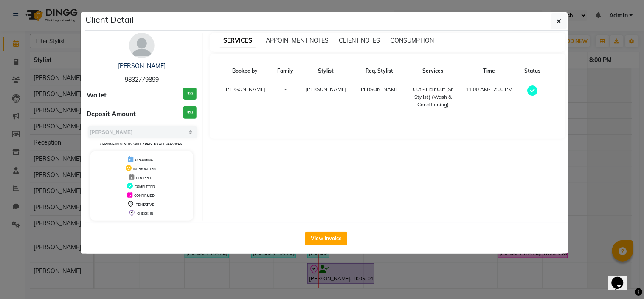 This screenshot has height=299, width=644. What do you see at coordinates (490, 71) in the screenshot?
I see `th: Time` at bounding box center [490, 71].